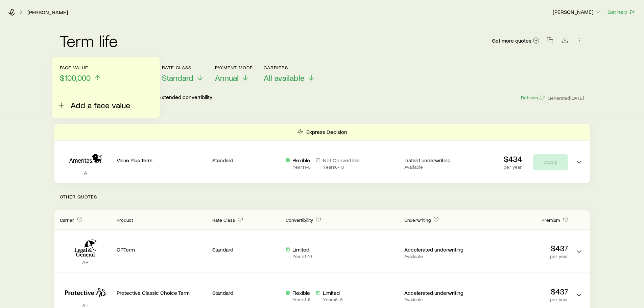 This screenshot has height=308, width=644. What do you see at coordinates (513, 159) in the screenshot?
I see `p: $434` at bounding box center [513, 159].